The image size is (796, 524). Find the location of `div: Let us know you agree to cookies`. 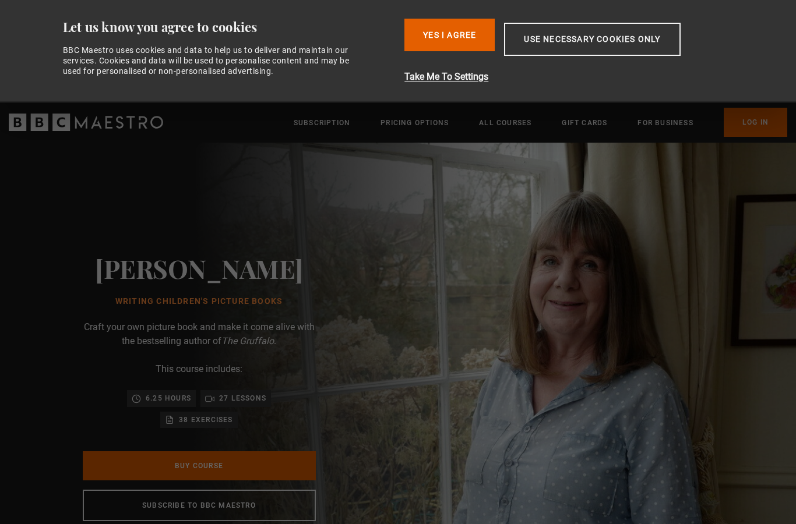

div: Let us know you agree to cookies is located at coordinates (229, 27).